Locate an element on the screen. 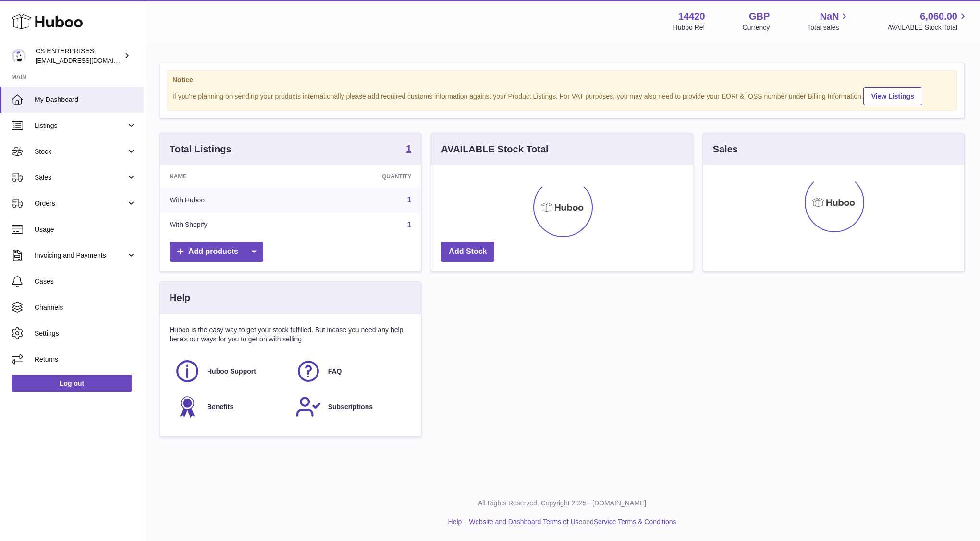 The width and height of the screenshot is (980, 541). span: Benefits is located at coordinates (220, 406).